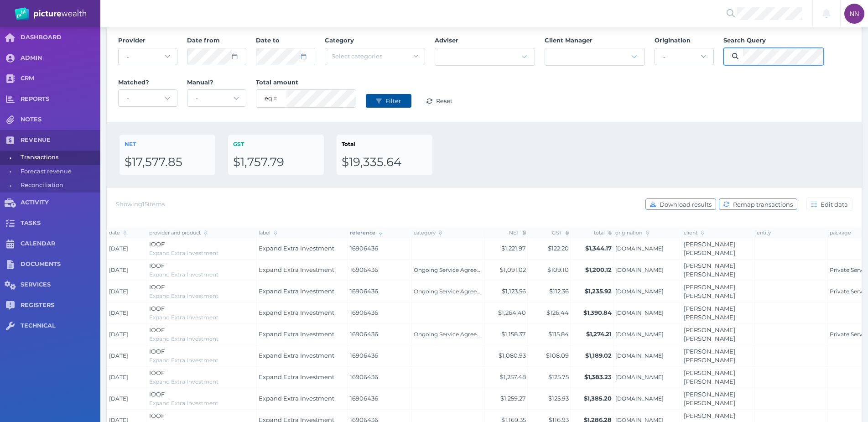 The width and height of the screenshot is (868, 422). Describe the element at coordinates (394, 101) in the screenshot. I see `span: Filter` at that location.